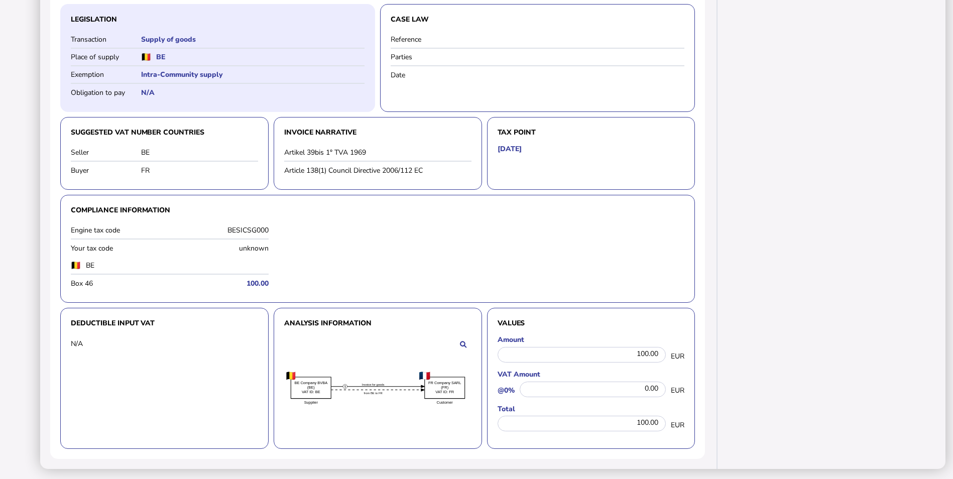 This screenshot has height=479, width=953. What do you see at coordinates (426, 57) in the screenshot?
I see `label: Parties` at bounding box center [426, 57].